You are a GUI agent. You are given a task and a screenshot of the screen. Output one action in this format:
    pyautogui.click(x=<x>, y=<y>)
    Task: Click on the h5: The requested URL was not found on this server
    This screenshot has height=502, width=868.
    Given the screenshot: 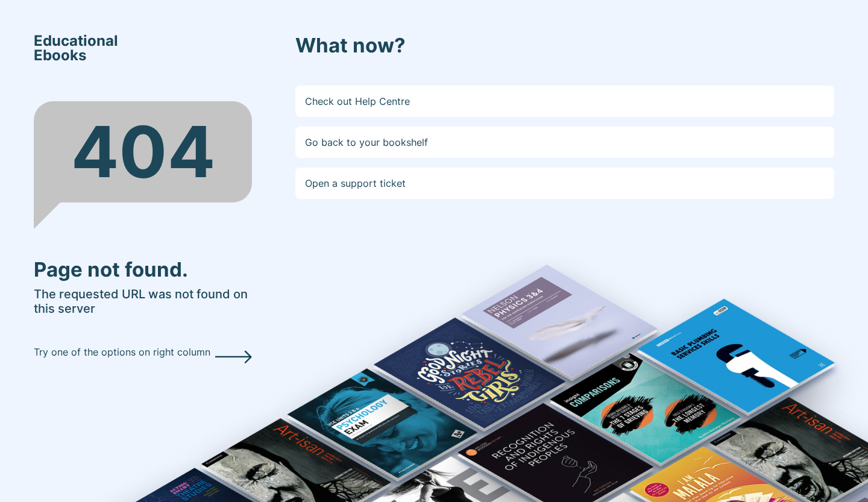 What is the action you would take?
    pyautogui.click(x=143, y=301)
    